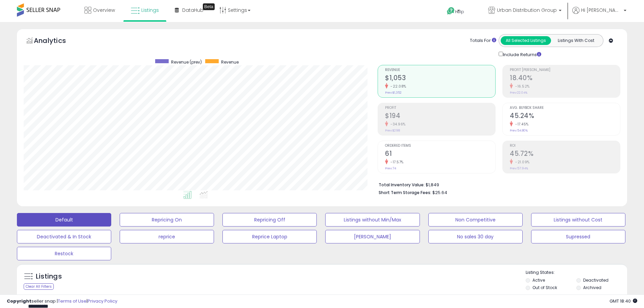 The width and height of the screenshot is (644, 308). I want to click on span: DataHub, so click(193, 10).